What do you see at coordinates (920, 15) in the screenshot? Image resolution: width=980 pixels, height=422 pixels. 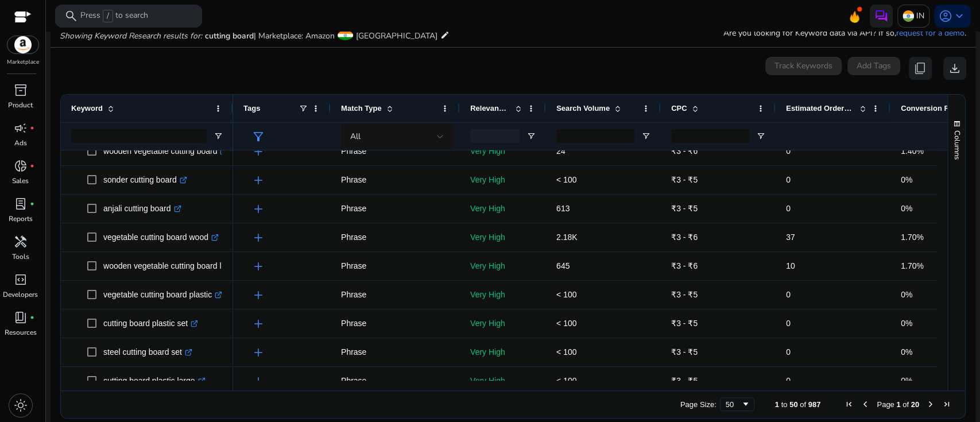 I see `p: IN` at bounding box center [920, 15].